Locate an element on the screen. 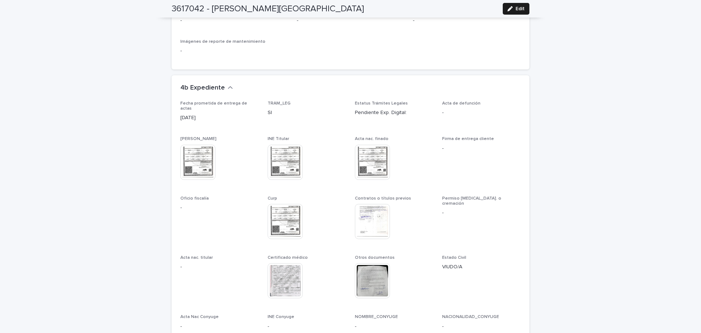  p: Pendiente Exp. Digital: is located at coordinates (394, 112).